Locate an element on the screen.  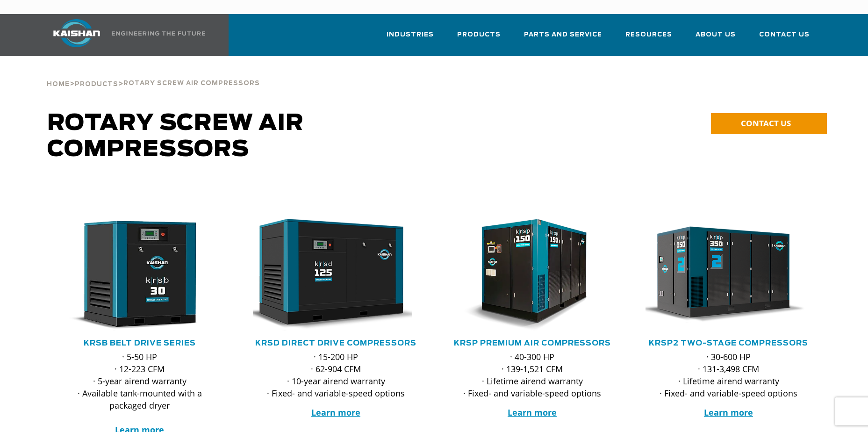
a: KRSB Belt Drive Series is located at coordinates (140, 343).